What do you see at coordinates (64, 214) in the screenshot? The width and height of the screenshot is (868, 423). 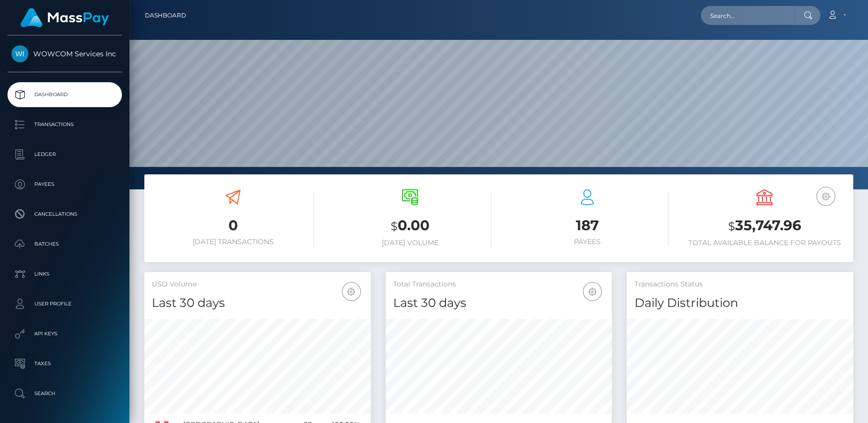 I see `p: Cancellations` at bounding box center [64, 214].